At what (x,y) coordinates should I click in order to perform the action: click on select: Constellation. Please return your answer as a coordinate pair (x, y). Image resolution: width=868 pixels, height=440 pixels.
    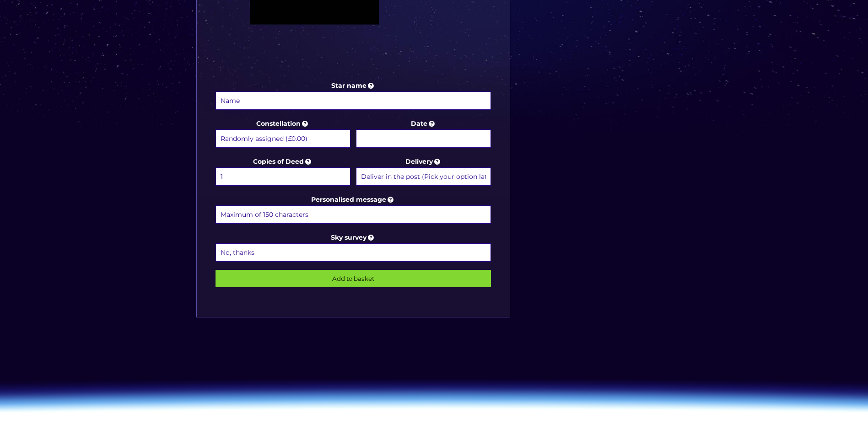
    Looking at the image, I should click on (283, 139).